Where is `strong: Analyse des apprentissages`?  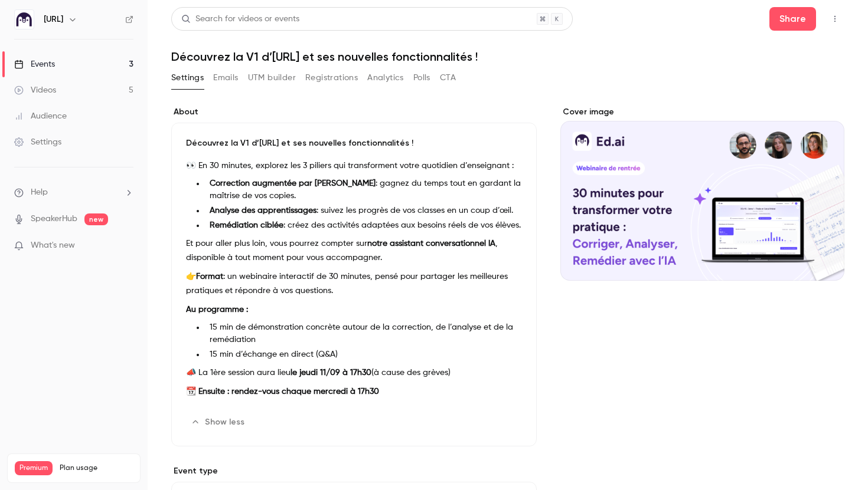 strong: Analyse des apprentissages is located at coordinates (262, 210).